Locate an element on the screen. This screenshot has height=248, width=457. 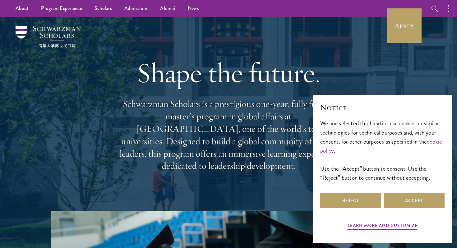
a: cookie policy is located at coordinates (381, 146).